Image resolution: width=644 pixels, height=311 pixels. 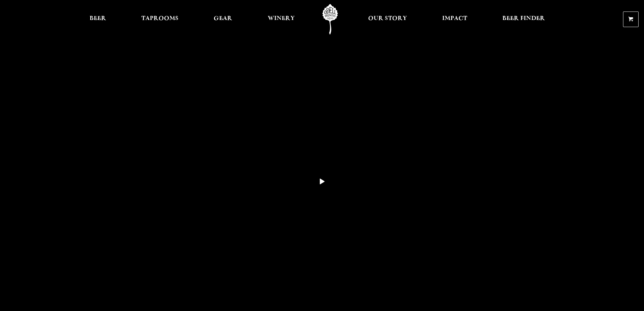 What do you see at coordinates (524, 19) in the screenshot?
I see `span: Beer Finder` at bounding box center [524, 19].